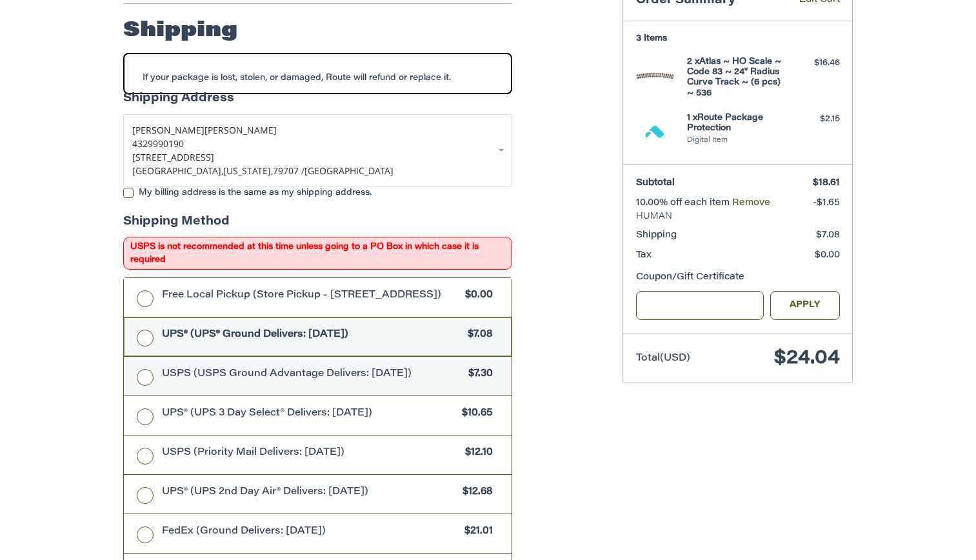  What do you see at coordinates (317, 151) in the screenshot?
I see `a: Enter or select a different address` at bounding box center [317, 151].